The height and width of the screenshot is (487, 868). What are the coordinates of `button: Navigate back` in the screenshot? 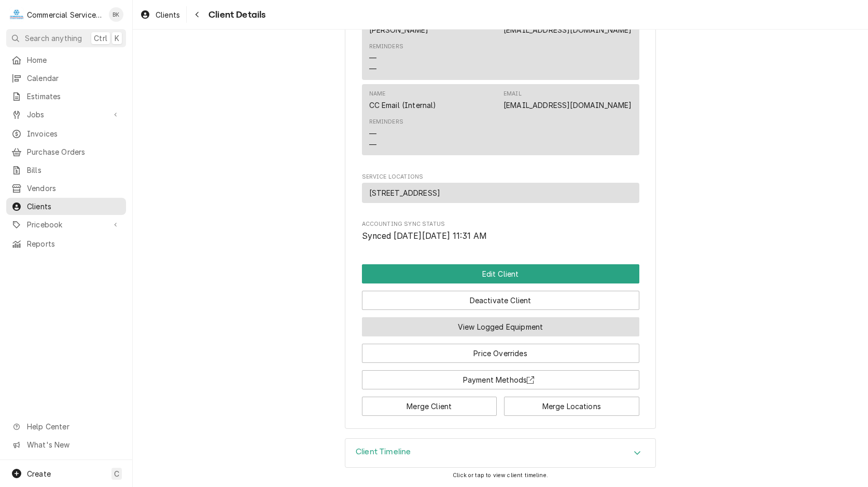 It's located at (197, 15).